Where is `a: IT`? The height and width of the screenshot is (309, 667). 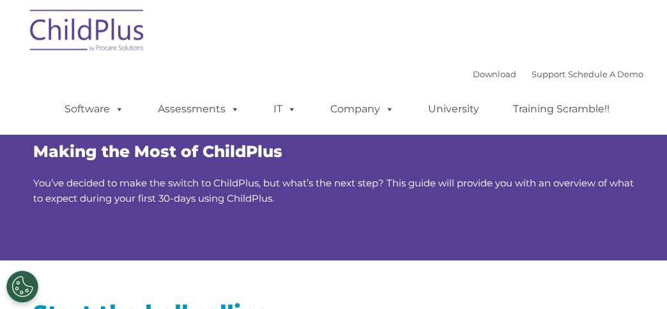
a: IT is located at coordinates (285, 109).